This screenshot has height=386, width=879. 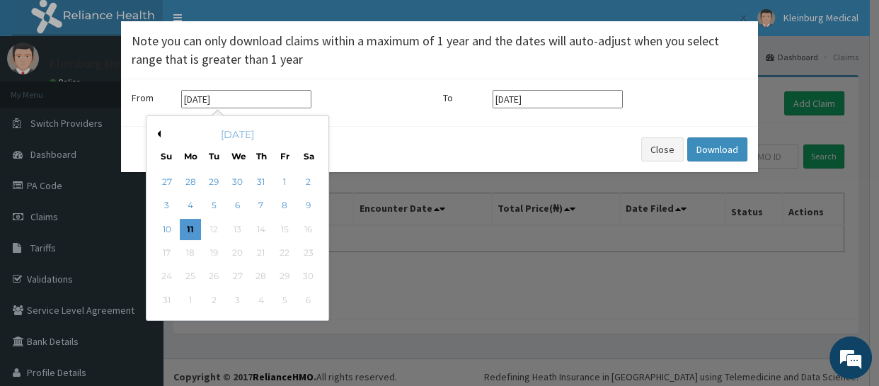 I want to click on div: Choose Monday, August 4th, 2025, so click(x=190, y=206).